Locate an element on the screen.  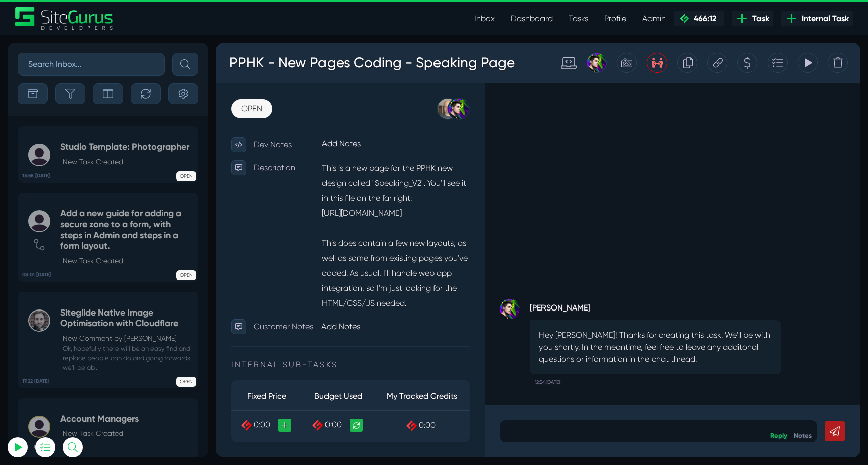
button: Log In is located at coordinates (88, 187).